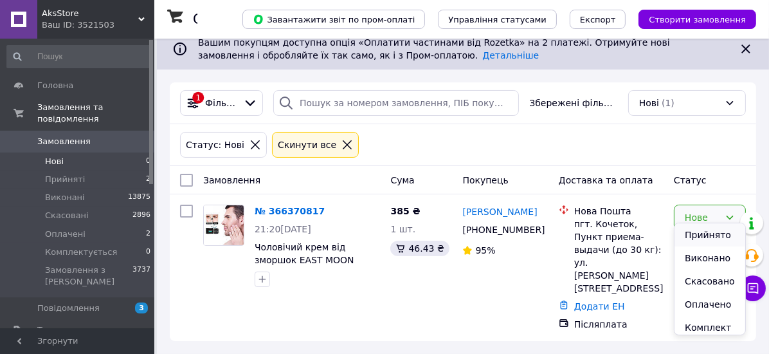 This screenshot has height=354, width=769. What do you see at coordinates (224, 225) in the screenshot?
I see `a: Фото товару` at bounding box center [224, 225].